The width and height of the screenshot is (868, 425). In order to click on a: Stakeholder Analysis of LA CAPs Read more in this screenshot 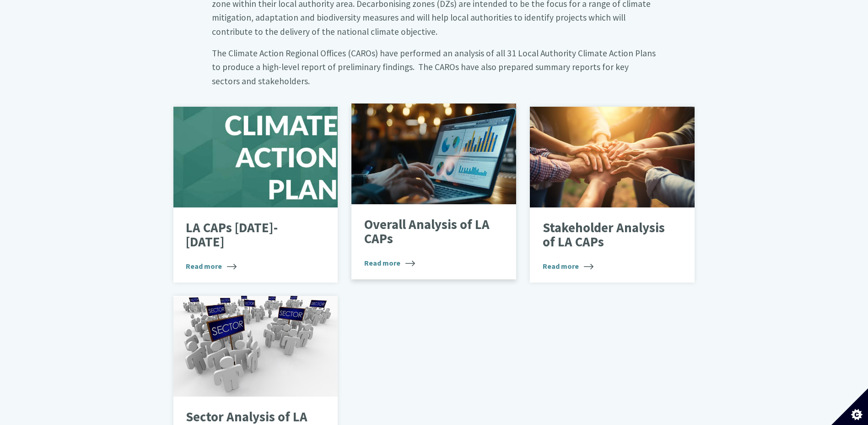, I will do `click(612, 195)`.